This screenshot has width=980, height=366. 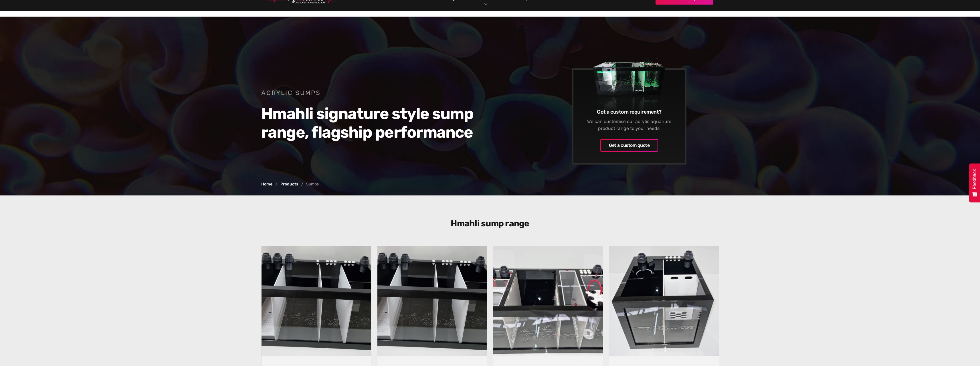 I want to click on img: Sumps, so click(x=629, y=84).